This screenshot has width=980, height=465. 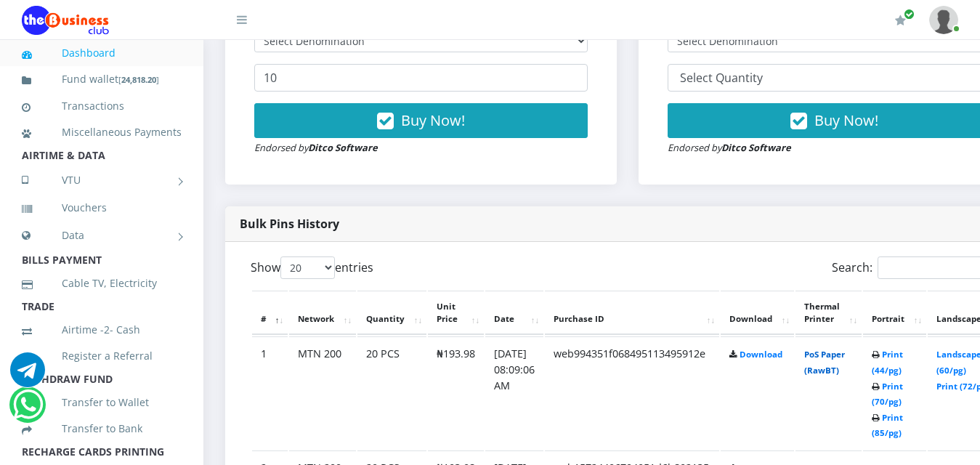 I want to click on a: Print (70/pg), so click(x=887, y=394).